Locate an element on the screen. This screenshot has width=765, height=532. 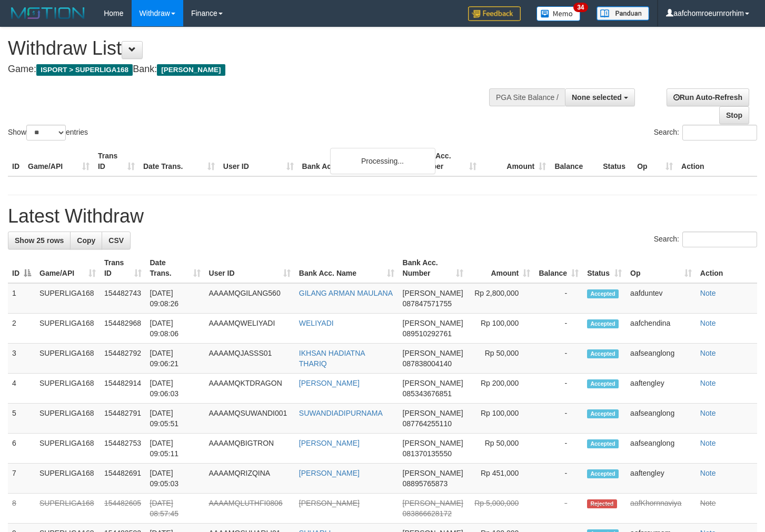
span: Copy 083866628172 to clipboard is located at coordinates (427, 514).